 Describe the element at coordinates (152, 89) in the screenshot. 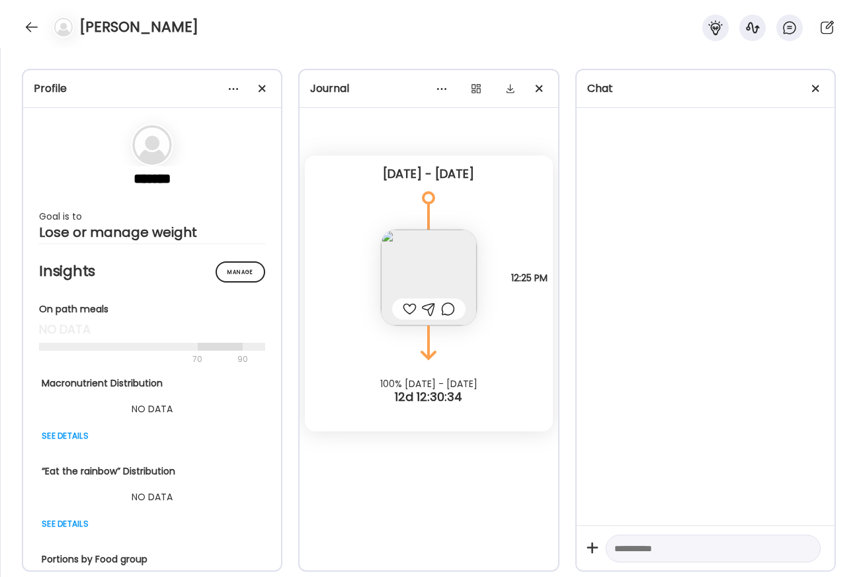

I see `div: Profile` at that location.